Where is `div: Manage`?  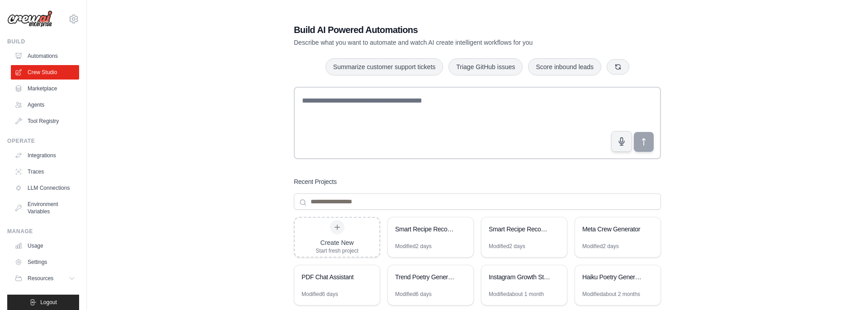
div: Manage is located at coordinates (43, 232).